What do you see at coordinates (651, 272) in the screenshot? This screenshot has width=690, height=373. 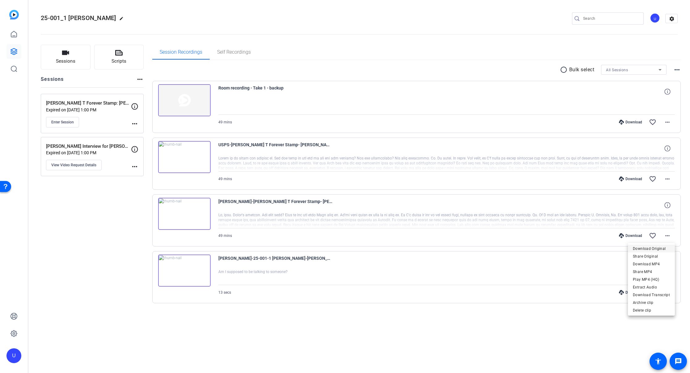 I see `span: Share MP4` at bounding box center [651, 272].